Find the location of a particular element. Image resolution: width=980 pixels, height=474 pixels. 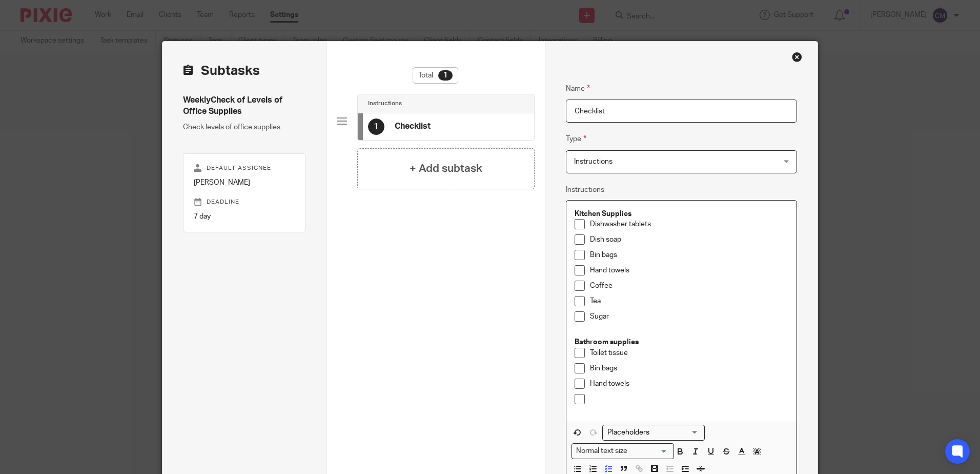

p: Default assignee is located at coordinates (244, 168).